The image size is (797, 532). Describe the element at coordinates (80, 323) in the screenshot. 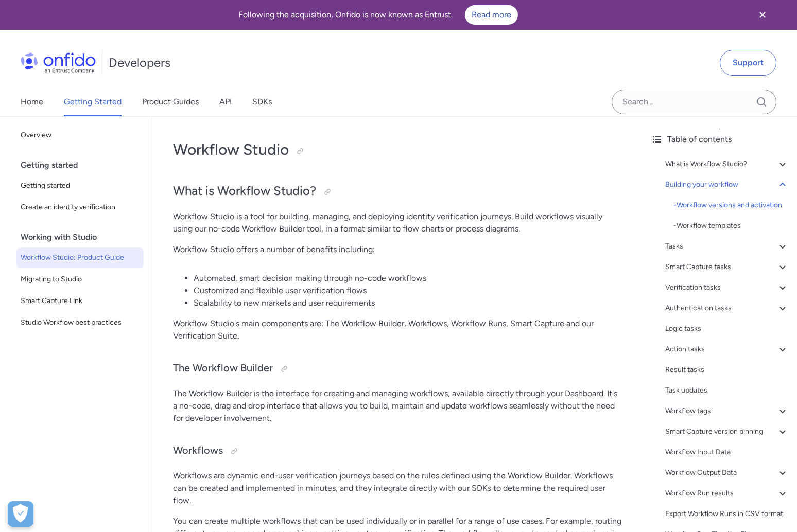

I see `a: Studio Workflow best practices` at that location.